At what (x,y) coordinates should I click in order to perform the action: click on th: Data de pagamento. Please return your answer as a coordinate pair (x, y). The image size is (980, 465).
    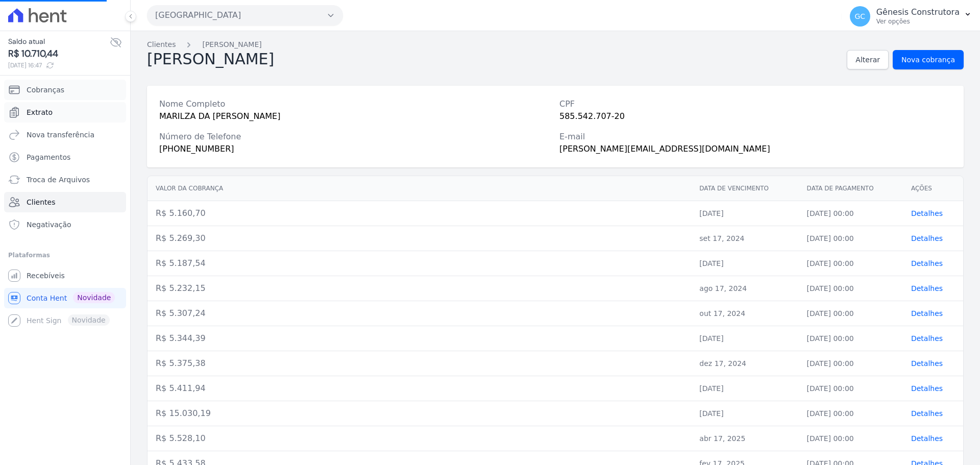
    Looking at the image, I should click on (850, 189).